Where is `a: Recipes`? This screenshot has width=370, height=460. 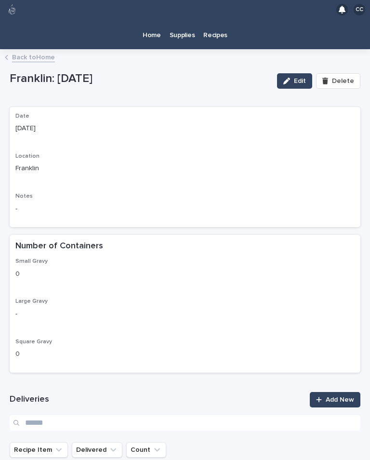 a: Recipes is located at coordinates (216, 34).